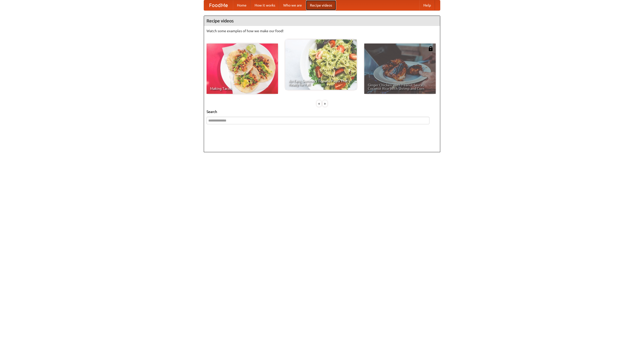  I want to click on span: An Easy, Summery Tomato Pasta That's Ready for Fall, so click(321, 83).